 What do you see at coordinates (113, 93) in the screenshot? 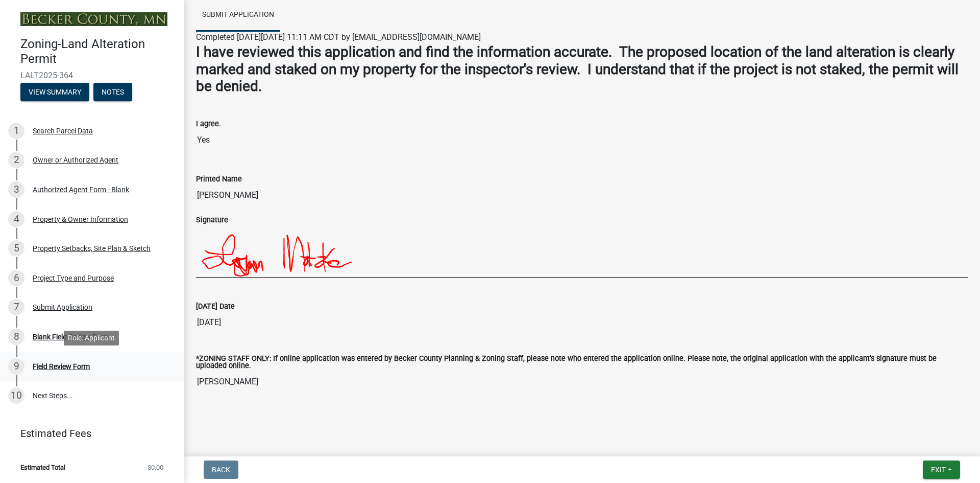
I see `wm-modal-confirm: Notes` at bounding box center [113, 93].